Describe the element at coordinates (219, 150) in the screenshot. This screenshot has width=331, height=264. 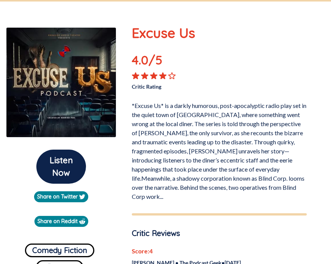
I see `p: *Excuse Us* is a darkly humorous, post-apocalyptic radio play set in the quiet town of [GEOGRAPHI...` at that location.